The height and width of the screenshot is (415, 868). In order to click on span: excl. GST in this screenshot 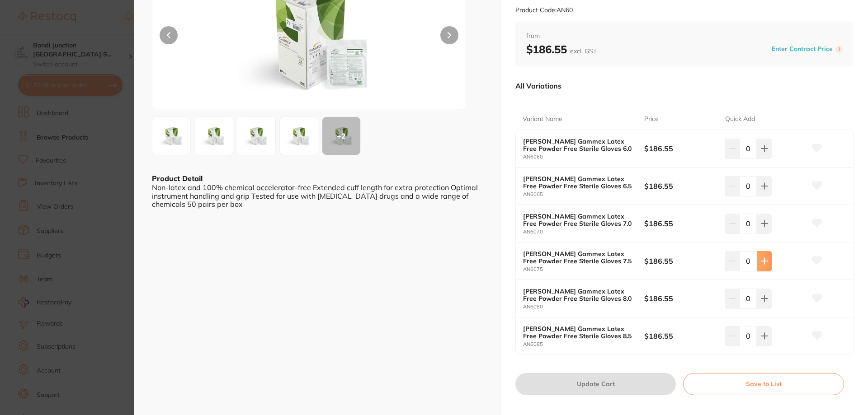, I will do `click(583, 51)`.